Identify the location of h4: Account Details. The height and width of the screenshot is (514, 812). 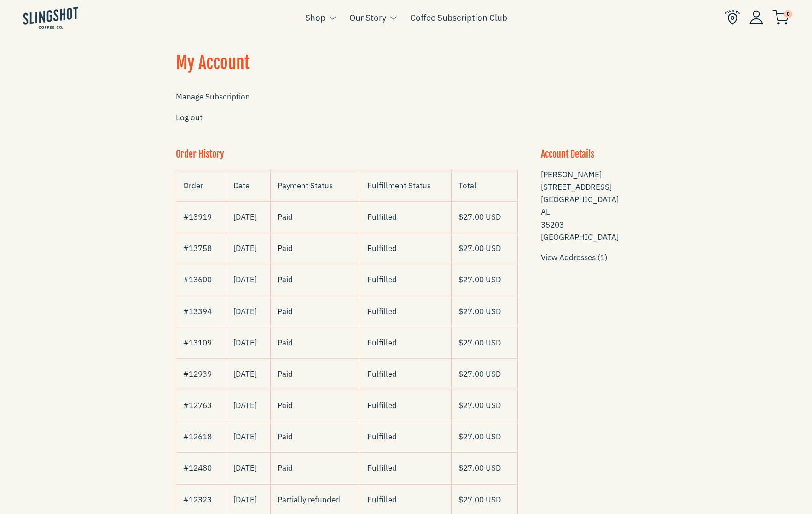
(589, 154).